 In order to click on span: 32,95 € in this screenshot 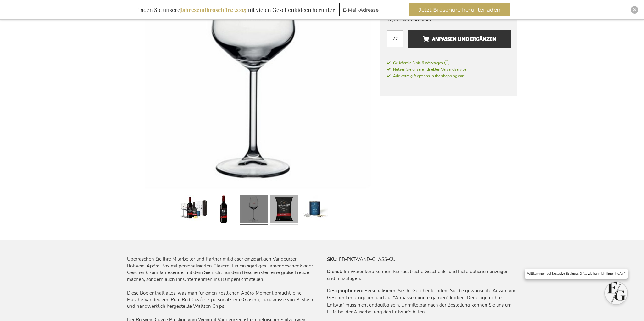, I will do `click(394, 20)`.